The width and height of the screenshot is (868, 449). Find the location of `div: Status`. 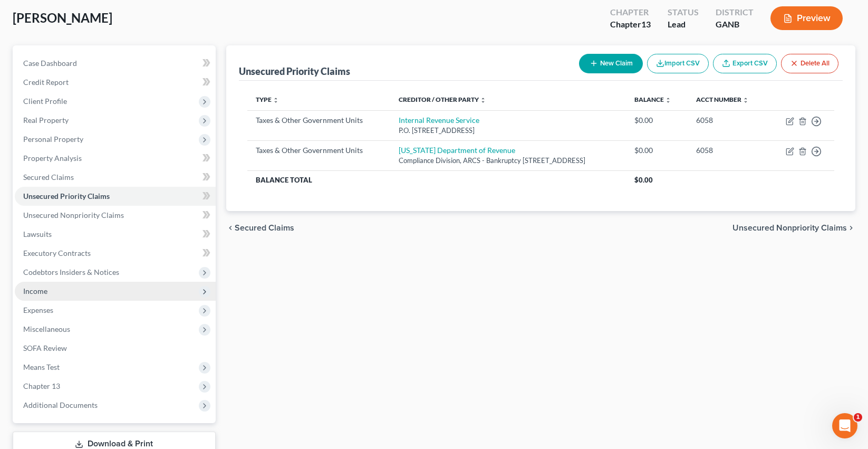

div: Status is located at coordinates (683, 12).